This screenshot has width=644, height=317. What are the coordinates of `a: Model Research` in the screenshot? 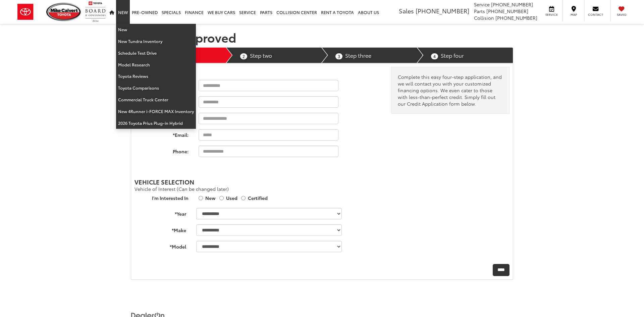 It's located at (156, 65).